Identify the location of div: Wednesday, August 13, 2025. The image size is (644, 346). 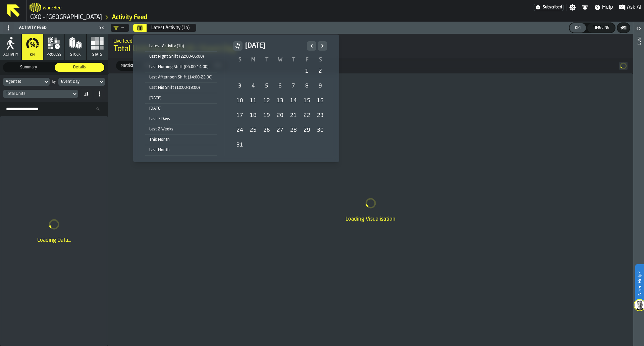
(280, 101).